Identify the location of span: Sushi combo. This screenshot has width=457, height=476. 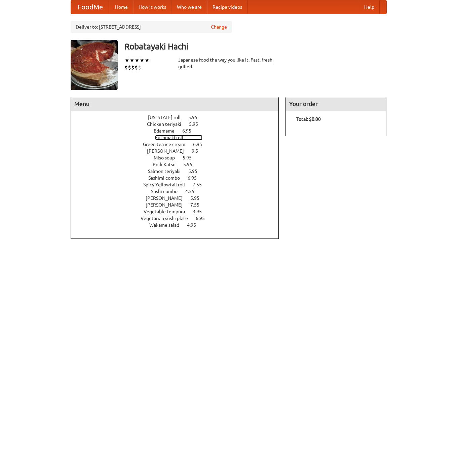
(167, 192).